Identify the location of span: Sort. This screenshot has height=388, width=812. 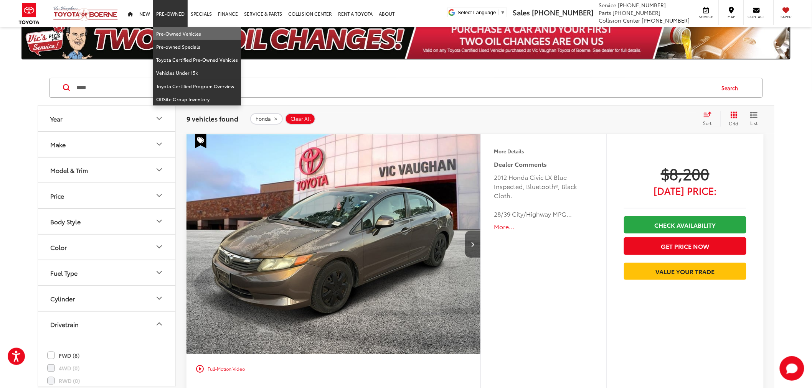
(707, 123).